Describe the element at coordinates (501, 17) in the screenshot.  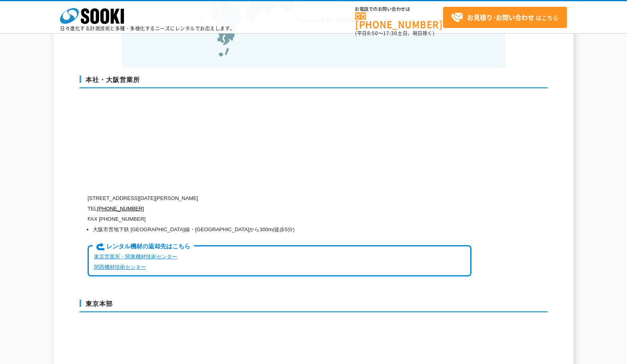
I see `strong: お見積り･お問い合わせ` at that location.